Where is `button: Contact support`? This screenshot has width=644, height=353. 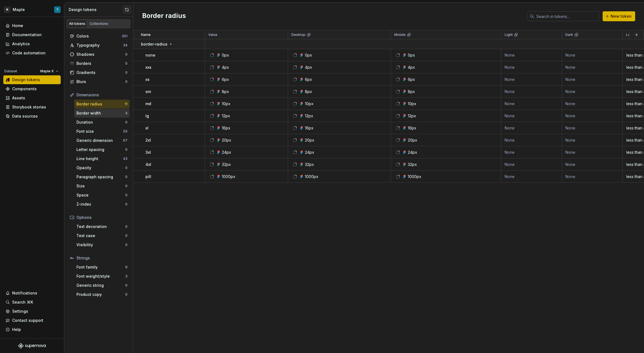
button: Contact support is located at coordinates (32, 321).